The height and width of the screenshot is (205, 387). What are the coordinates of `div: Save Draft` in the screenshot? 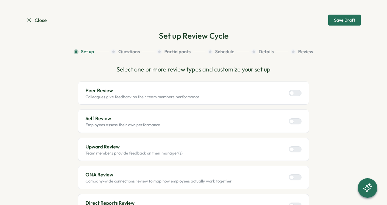 It's located at (345, 20).